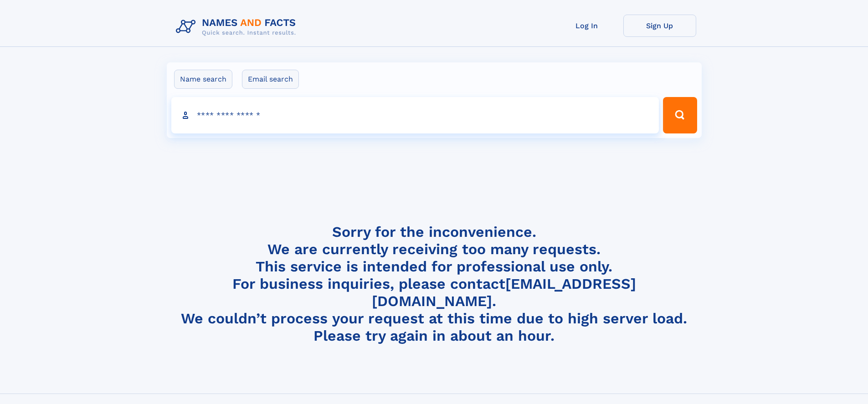 This screenshot has width=868, height=404. Describe the element at coordinates (270, 79) in the screenshot. I see `label: Email search` at that location.